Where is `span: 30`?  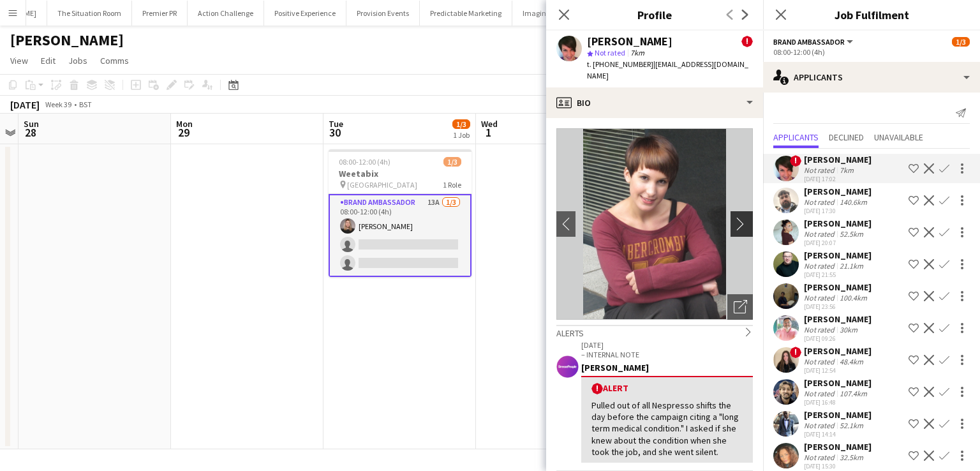 span: 30 is located at coordinates (335, 132).